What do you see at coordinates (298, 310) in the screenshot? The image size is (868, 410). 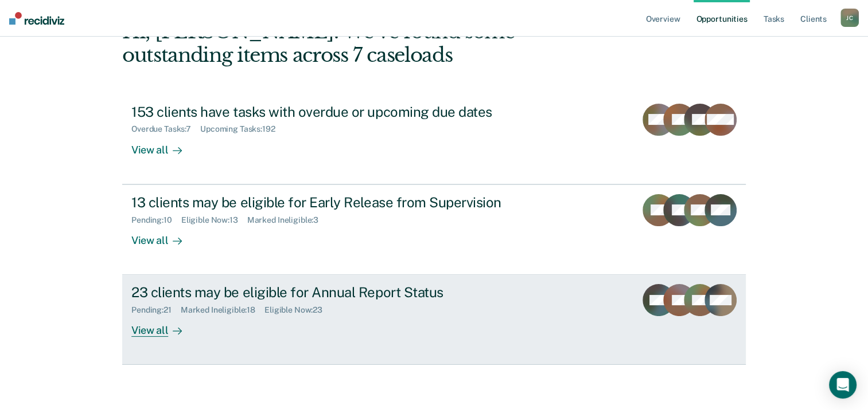 I see `div: Eligible Now : 23` at bounding box center [298, 310].